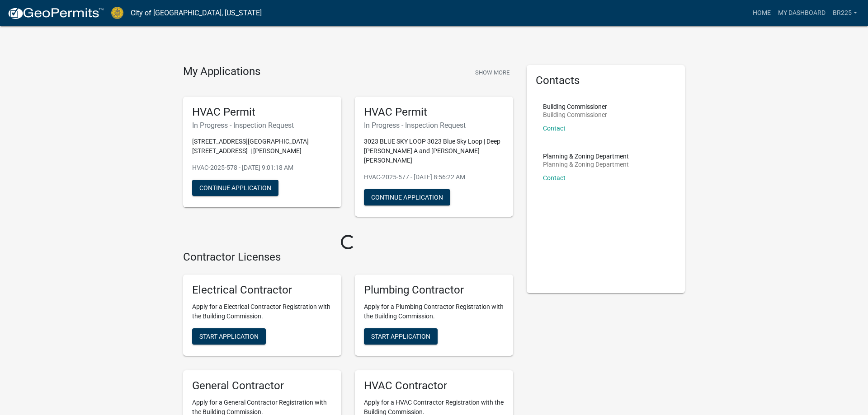 The height and width of the screenshot is (415, 868). What do you see at coordinates (222, 72) in the screenshot?
I see `h4: My Applications` at bounding box center [222, 72].